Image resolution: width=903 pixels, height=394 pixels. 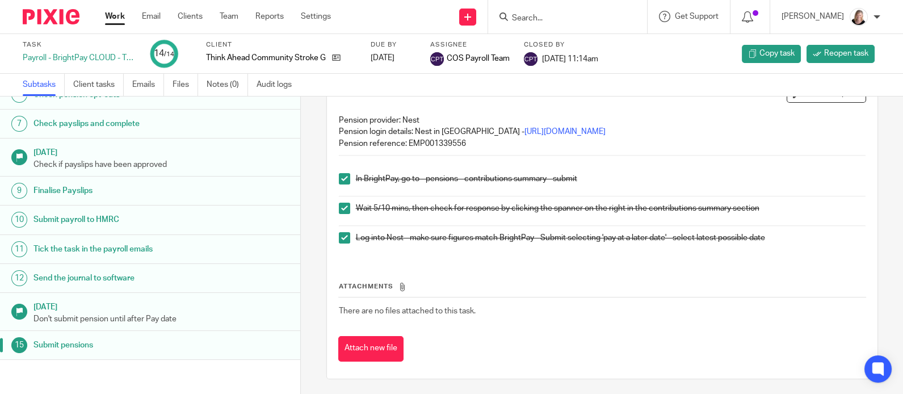 What do you see at coordinates (119, 124) in the screenshot?
I see `h1: Check payslips and complete` at bounding box center [119, 124].